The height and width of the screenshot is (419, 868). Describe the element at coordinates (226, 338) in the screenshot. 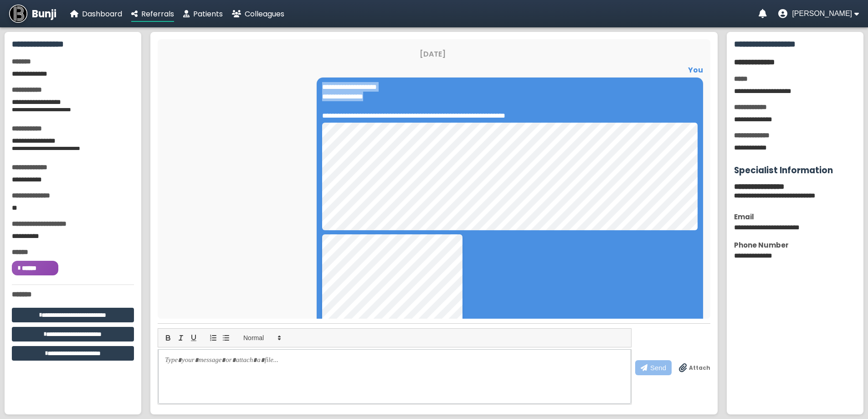

I see `button: list: bullet` at that location.